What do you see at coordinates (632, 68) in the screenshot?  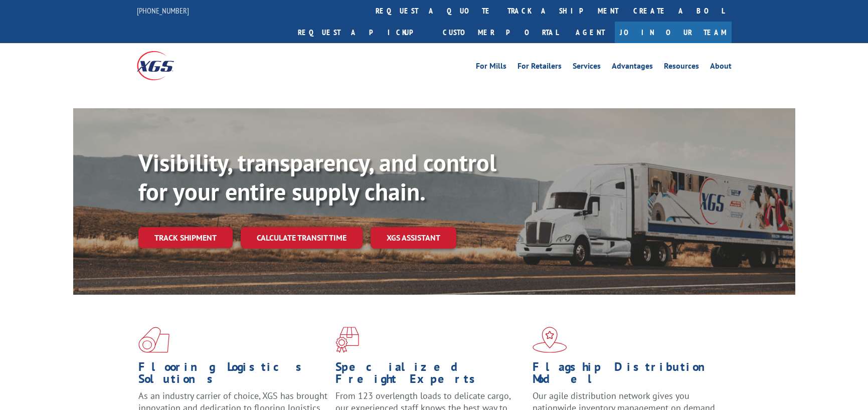 I see `a: Advantages` at bounding box center [632, 68].